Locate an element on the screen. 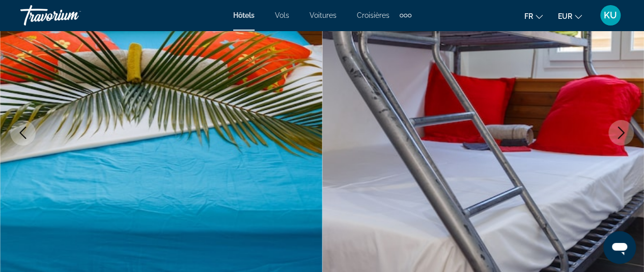  span: Voitures is located at coordinates (323, 15).